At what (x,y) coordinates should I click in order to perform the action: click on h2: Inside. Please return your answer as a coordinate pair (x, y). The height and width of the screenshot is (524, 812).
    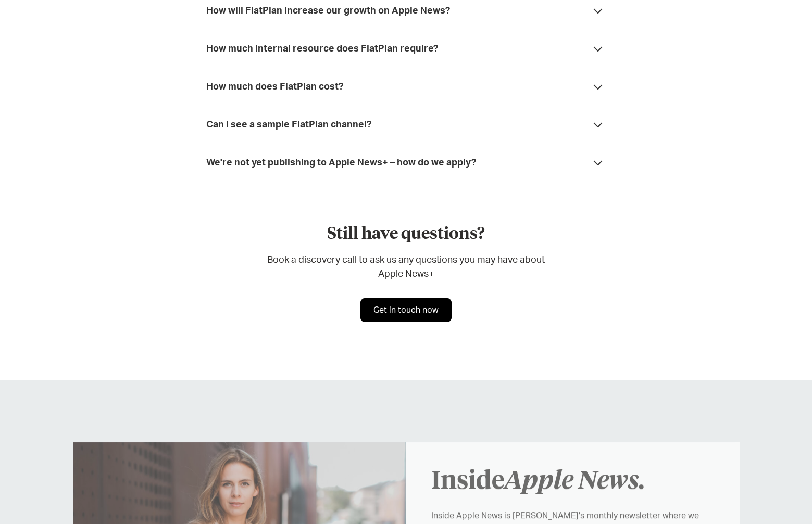
    Looking at the image, I should click on (573, 482).